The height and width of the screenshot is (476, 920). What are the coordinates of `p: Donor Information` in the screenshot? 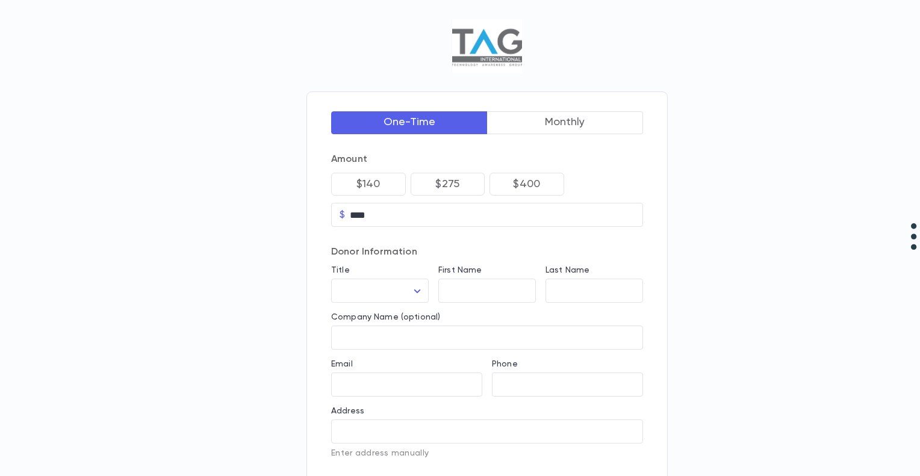 It's located at (487, 252).